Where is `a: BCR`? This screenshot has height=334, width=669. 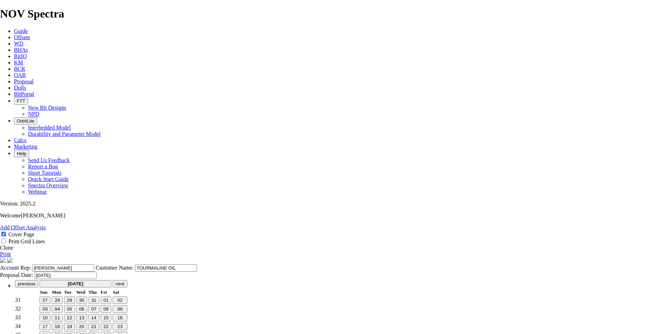
a: BCR is located at coordinates (20, 69).